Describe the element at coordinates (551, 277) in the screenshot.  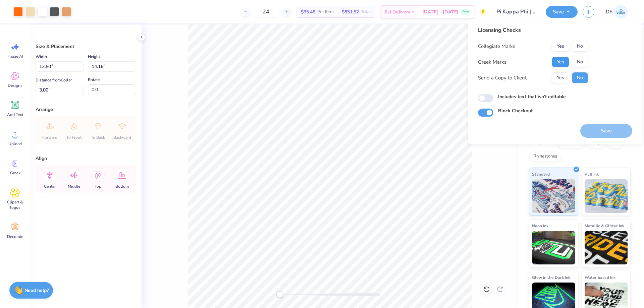
I see `span: Glow in the Dark Ink` at that location.